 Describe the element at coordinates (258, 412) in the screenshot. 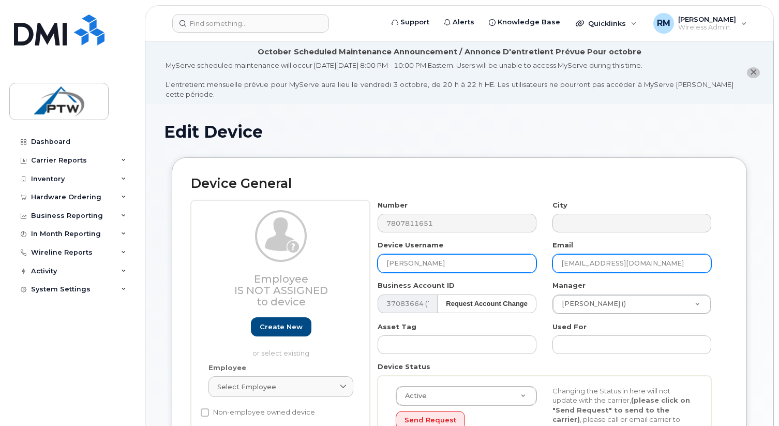

I see `label: Non-employee owned device` at that location.